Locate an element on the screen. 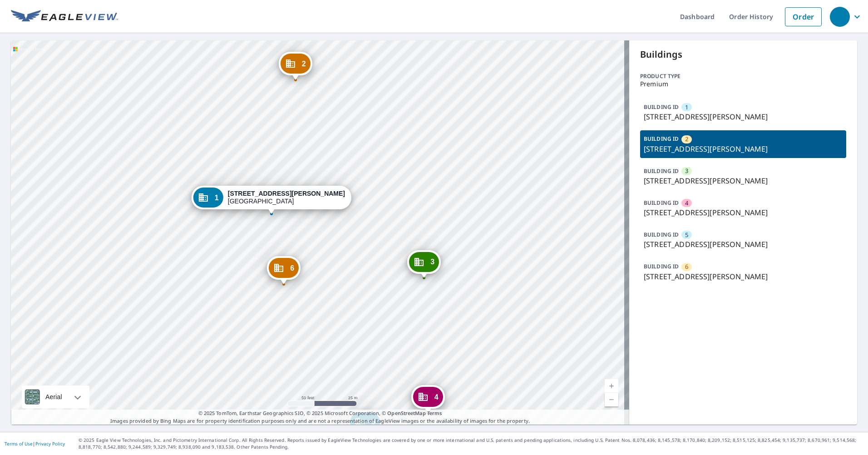 The image size is (868, 455). p: Buildings is located at coordinates (744, 54).